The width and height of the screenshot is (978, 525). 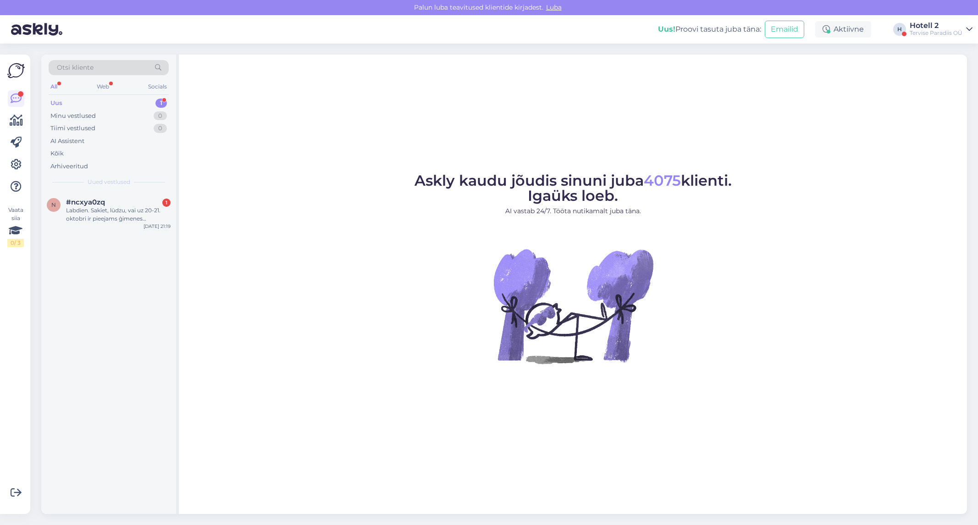 What do you see at coordinates (69, 167) in the screenshot?
I see `div: Arhiveeritud` at bounding box center [69, 167].